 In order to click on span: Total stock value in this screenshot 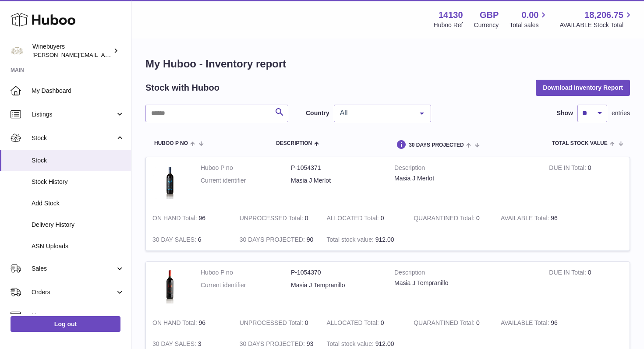, I will do `click(580, 143)`.